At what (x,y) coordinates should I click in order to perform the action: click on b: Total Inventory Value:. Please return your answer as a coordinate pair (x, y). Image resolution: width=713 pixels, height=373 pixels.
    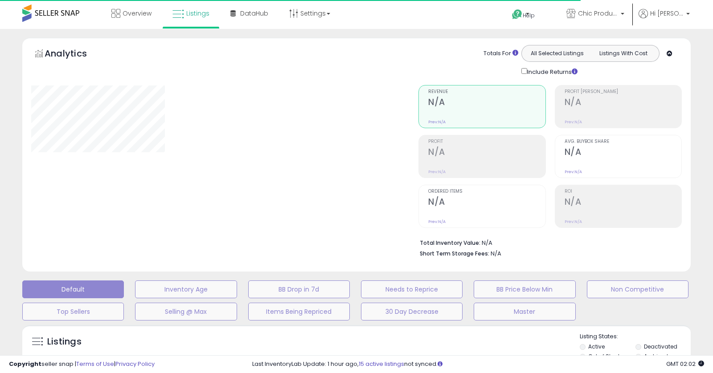
    Looking at the image, I should click on (450, 243).